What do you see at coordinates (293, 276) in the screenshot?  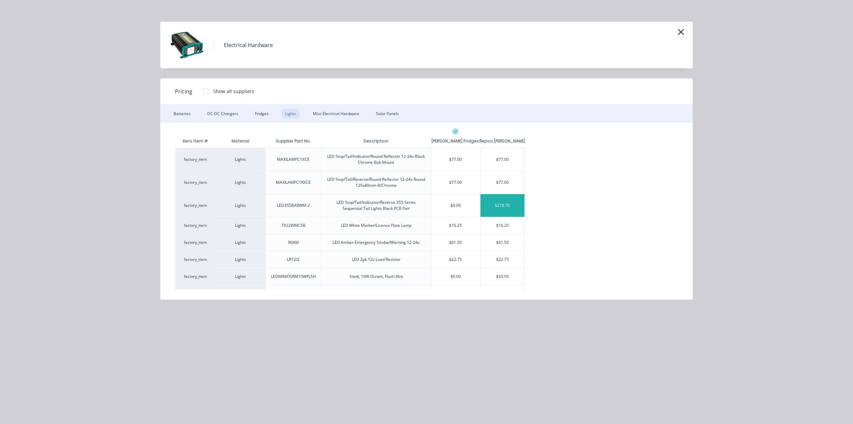 I see `div: LEDMINIOSRM10WFLSH` at bounding box center [293, 276].